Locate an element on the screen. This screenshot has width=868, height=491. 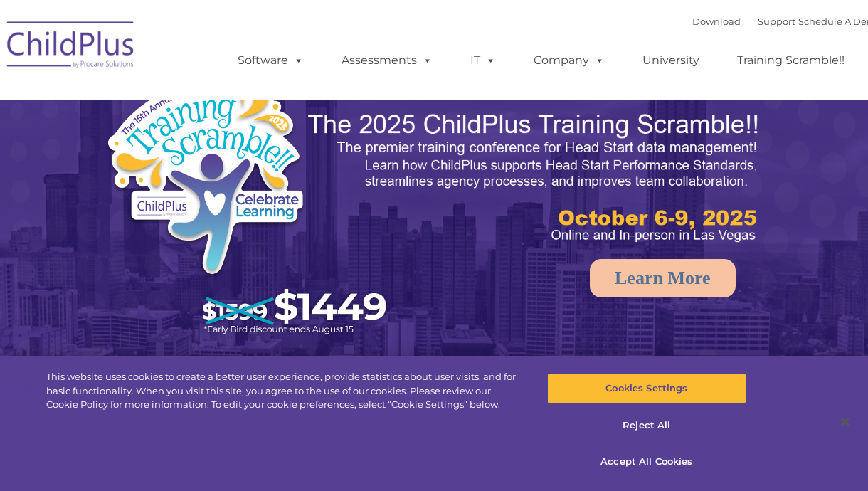
a: Software is located at coordinates (270, 60).